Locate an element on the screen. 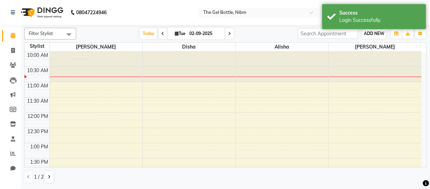 Image resolution: width=430 pixels, height=189 pixels. b: 08047224946 is located at coordinates (91, 12).